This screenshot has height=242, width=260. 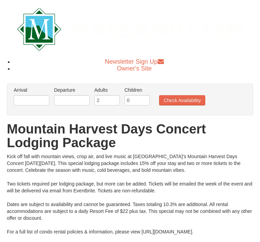 What do you see at coordinates (134, 68) in the screenshot?
I see `a: Owner's Site` at bounding box center [134, 68].